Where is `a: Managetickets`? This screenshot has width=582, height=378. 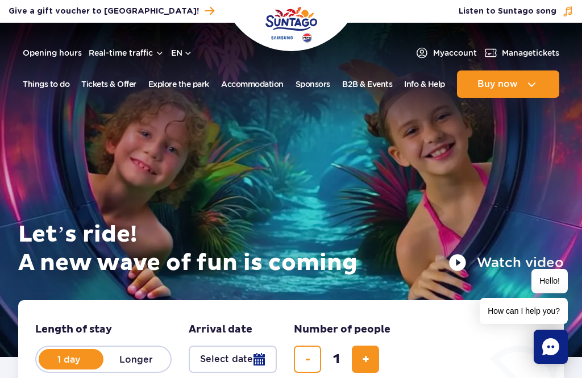
a: Managetickets is located at coordinates (521, 53).